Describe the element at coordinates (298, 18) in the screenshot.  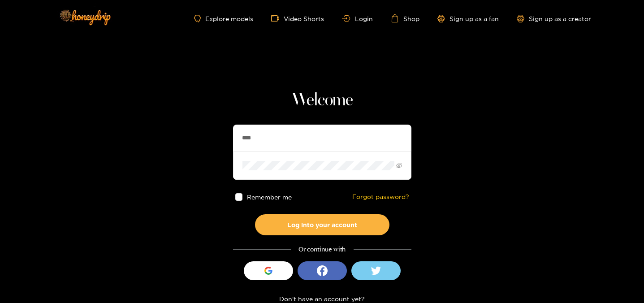
I see `a: Video Shorts` at that location.